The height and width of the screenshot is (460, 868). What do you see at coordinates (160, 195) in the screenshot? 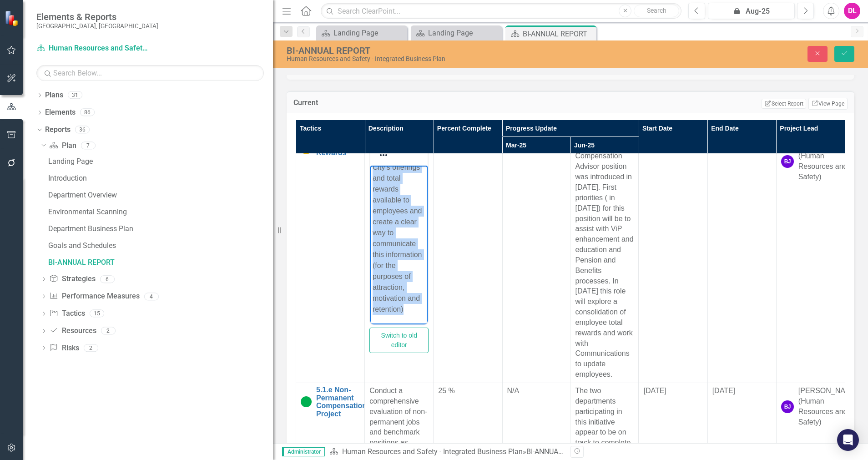
I see `div: Department Overview` at bounding box center [160, 195].